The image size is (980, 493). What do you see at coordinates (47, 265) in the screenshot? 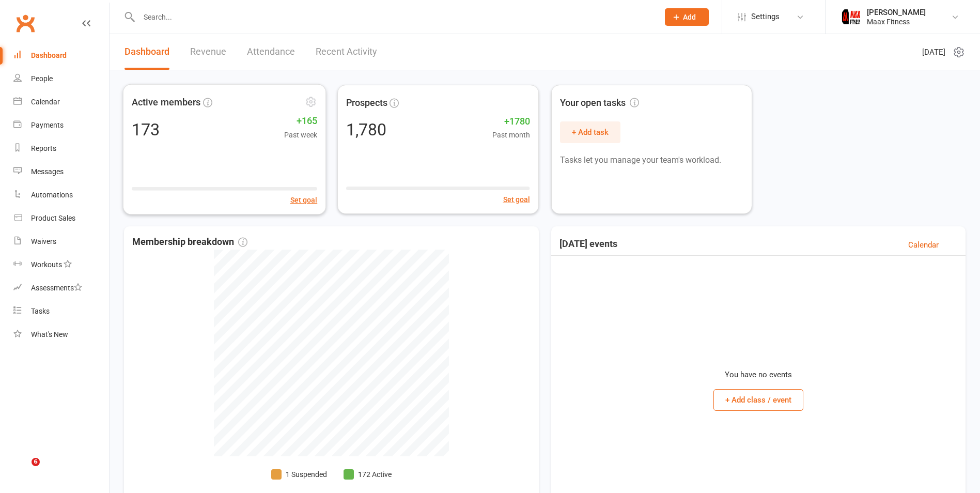
I see `div: Workouts` at bounding box center [47, 265].